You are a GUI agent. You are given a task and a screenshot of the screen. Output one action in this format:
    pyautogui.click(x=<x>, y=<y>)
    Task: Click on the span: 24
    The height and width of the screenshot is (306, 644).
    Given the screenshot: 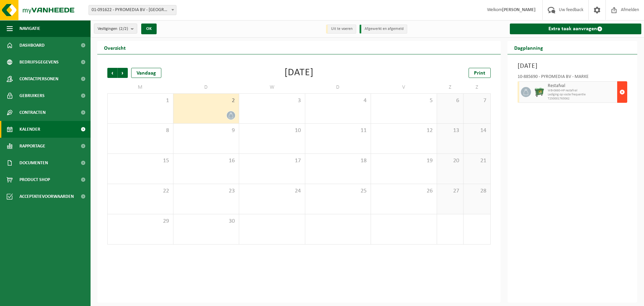 What is the action you would take?
    pyautogui.click(x=272, y=191)
    